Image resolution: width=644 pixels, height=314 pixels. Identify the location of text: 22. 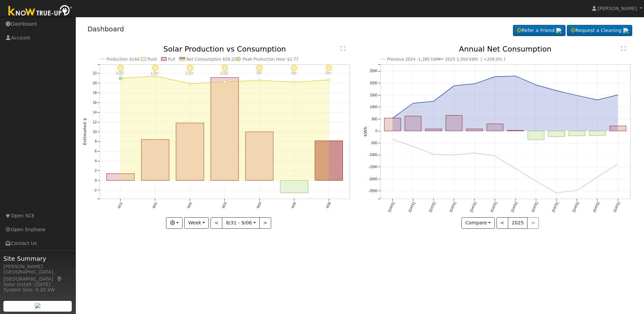
(94, 73).